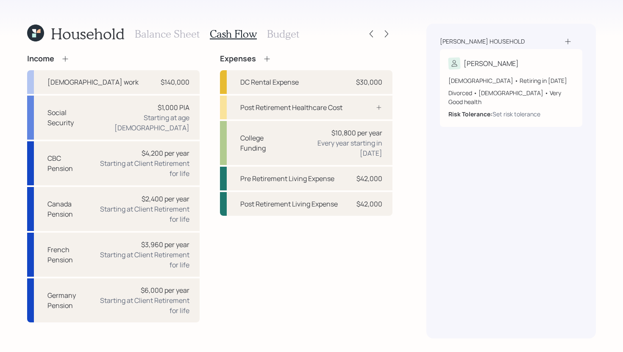 The height and width of the screenshot is (352, 623). Describe the element at coordinates (165, 199) in the screenshot. I see `div: $2,400 per year` at that location.